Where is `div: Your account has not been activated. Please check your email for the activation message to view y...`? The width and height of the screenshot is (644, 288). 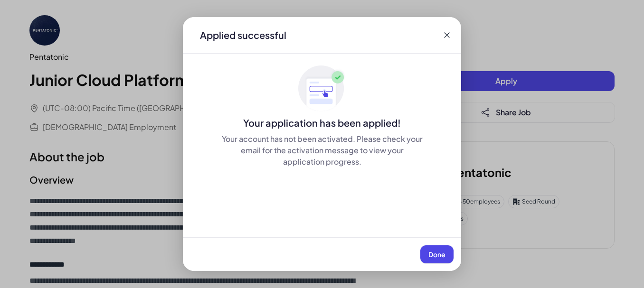
div: Your account has not been activated. Please check your email for the activation message to view y... is located at coordinates (322, 150).